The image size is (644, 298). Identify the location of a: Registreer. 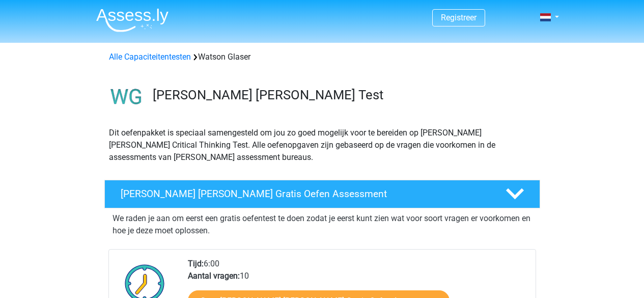
(459, 17).